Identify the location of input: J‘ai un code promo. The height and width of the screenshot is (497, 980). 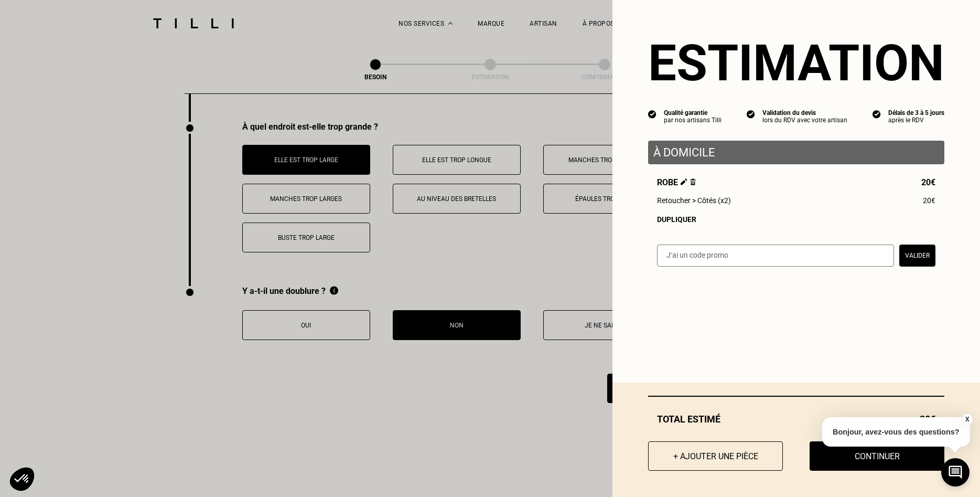
(776, 255).